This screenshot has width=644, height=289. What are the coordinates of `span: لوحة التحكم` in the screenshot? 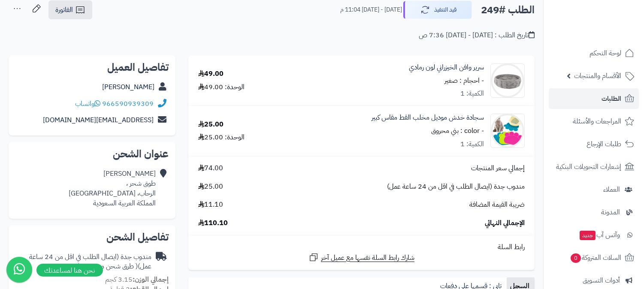 It's located at (605, 53).